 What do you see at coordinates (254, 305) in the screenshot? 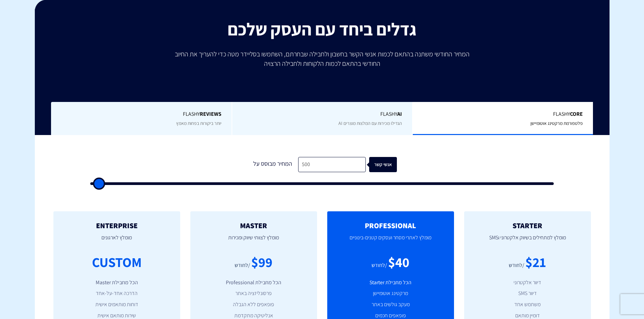
I see `li: פופאפים ללא הגבלה` at bounding box center [254, 305].